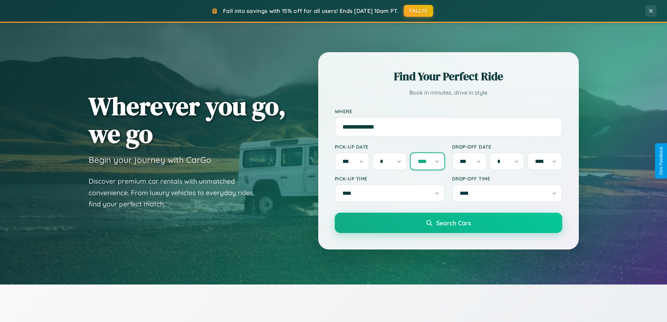 The image size is (667, 322). I want to click on div: Give Feedback, so click(661, 161).